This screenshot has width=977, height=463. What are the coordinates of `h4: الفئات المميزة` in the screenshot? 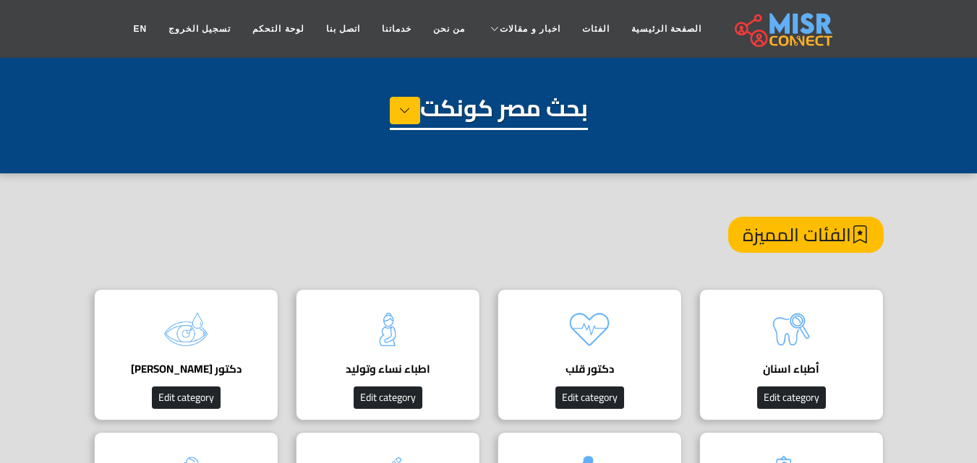 It's located at (805, 235).